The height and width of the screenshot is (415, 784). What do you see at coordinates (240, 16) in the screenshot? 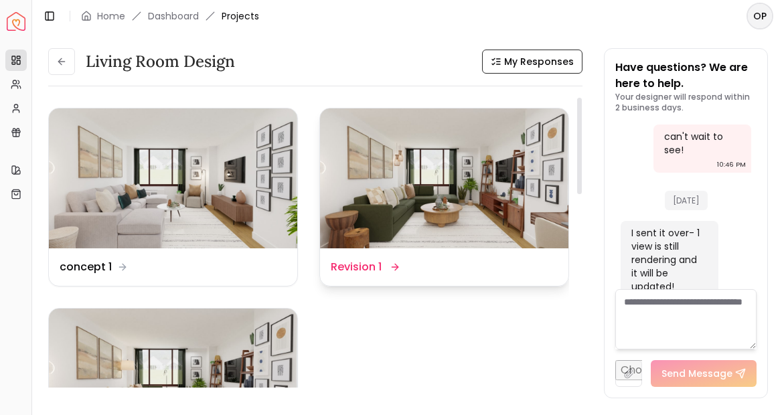
I see `span: Projects` at bounding box center [240, 16].